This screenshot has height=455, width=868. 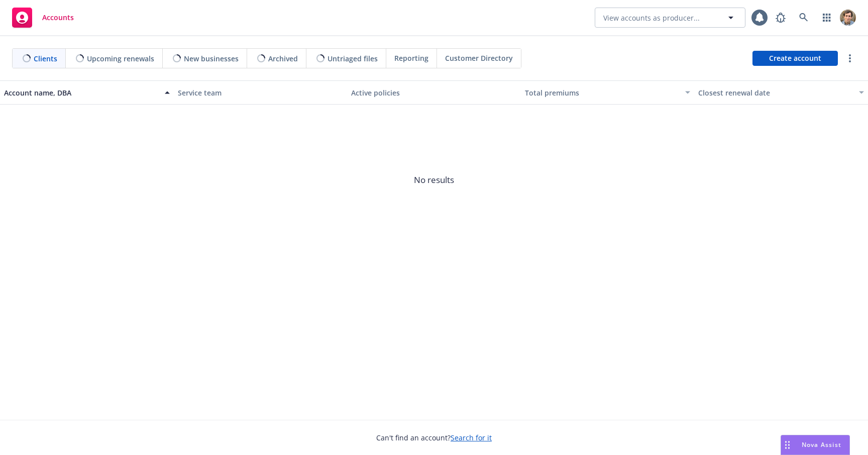 What do you see at coordinates (283, 59) in the screenshot?
I see `span: Archived` at bounding box center [283, 59].